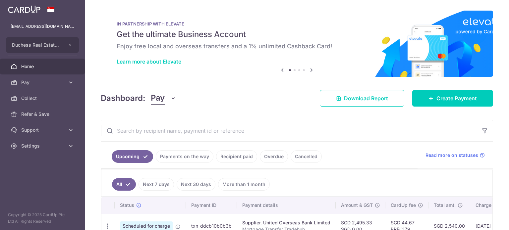 The height and width of the screenshot is (230, 509). Describe the element at coordinates (297, 24) in the screenshot. I see `p: IN PARTNERSHIP WITH ELEVATE` at that location.